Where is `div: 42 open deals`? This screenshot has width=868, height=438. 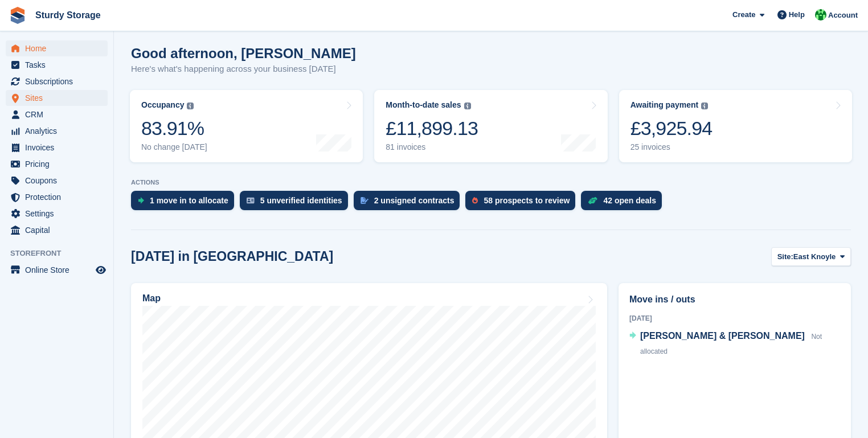
div: 42 open deals is located at coordinates (629, 201).